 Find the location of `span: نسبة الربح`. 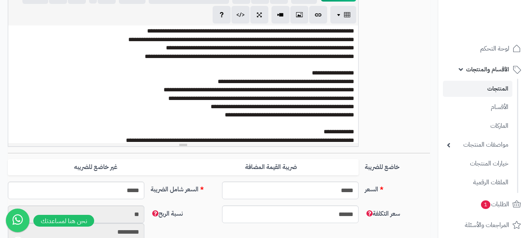

span: نسبة الربح is located at coordinates (167, 214).